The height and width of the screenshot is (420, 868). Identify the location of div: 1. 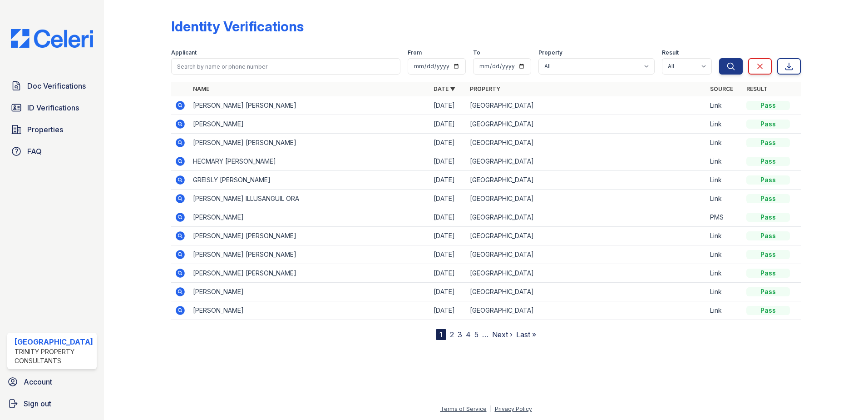
(441, 335).